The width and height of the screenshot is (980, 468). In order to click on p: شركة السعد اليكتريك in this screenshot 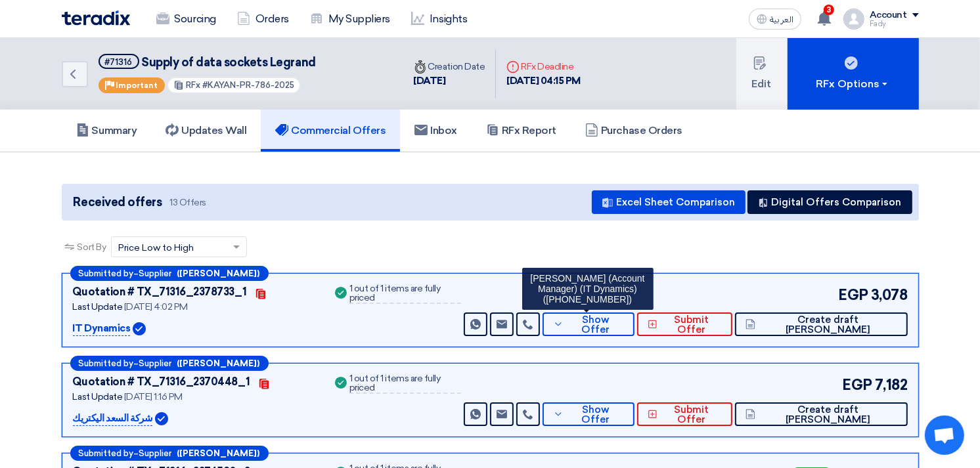, I will do `click(113, 419)`.